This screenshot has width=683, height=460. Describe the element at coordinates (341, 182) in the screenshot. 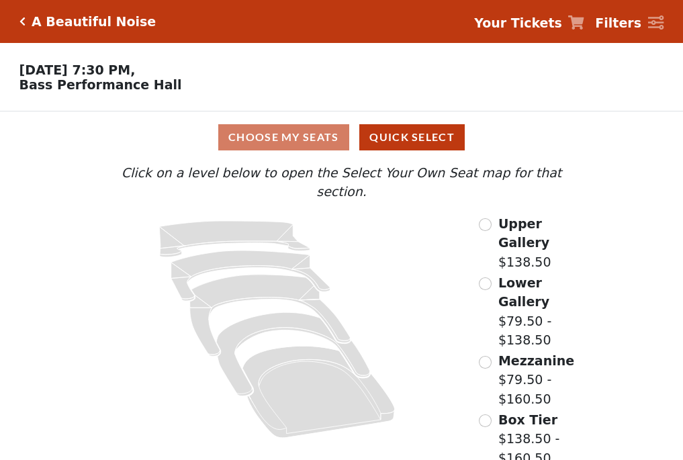

I see `p: Click on a level below to open the Select Your Own Seat map for that section.` at that location.